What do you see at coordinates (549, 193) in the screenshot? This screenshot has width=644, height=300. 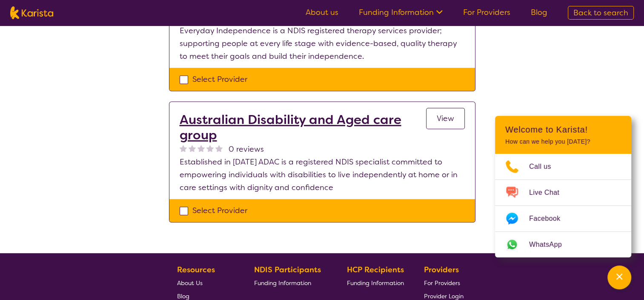 I see `span: Live Chat` at bounding box center [549, 193].